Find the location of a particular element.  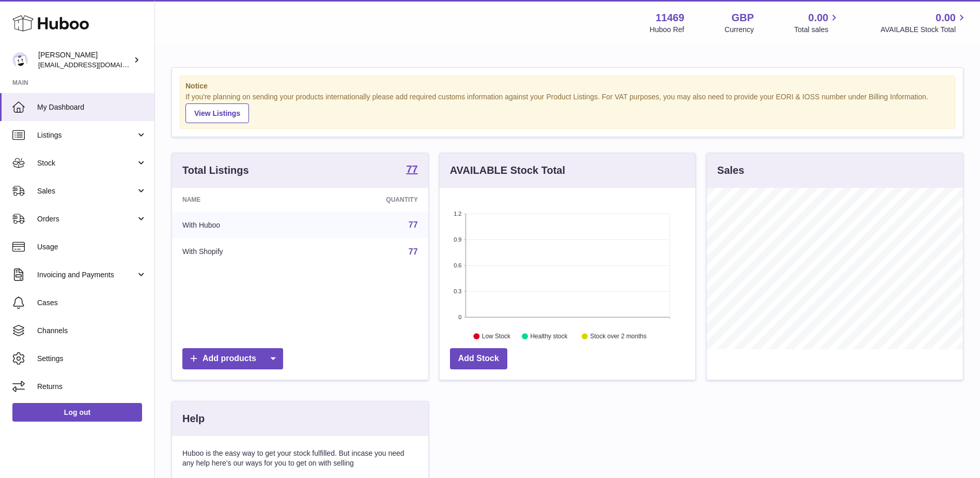

h3: Sales is located at coordinates (730, 170).